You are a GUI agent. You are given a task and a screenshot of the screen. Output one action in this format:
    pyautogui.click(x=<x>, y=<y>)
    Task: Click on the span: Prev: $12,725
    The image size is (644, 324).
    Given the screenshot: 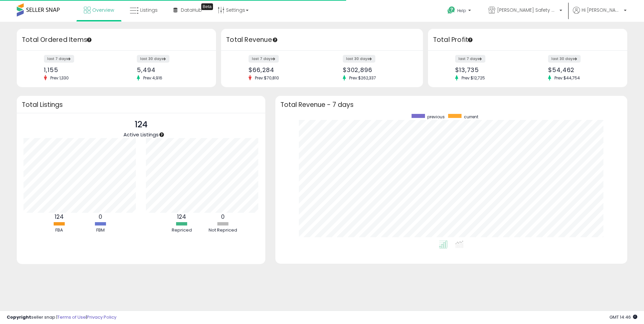 What is the action you would take?
    pyautogui.click(x=473, y=78)
    